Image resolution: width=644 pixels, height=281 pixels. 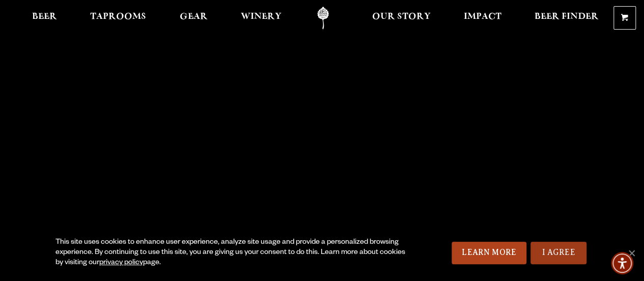 What do you see at coordinates (323, 18) in the screenshot?
I see `a: Odell Home` at bounding box center [323, 18].